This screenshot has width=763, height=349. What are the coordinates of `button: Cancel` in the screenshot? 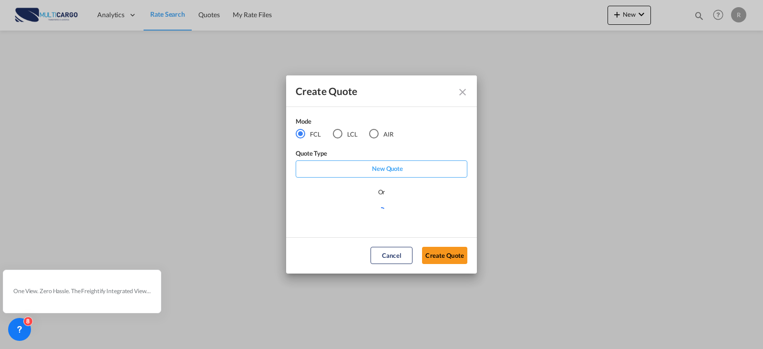 It's located at (392, 255).